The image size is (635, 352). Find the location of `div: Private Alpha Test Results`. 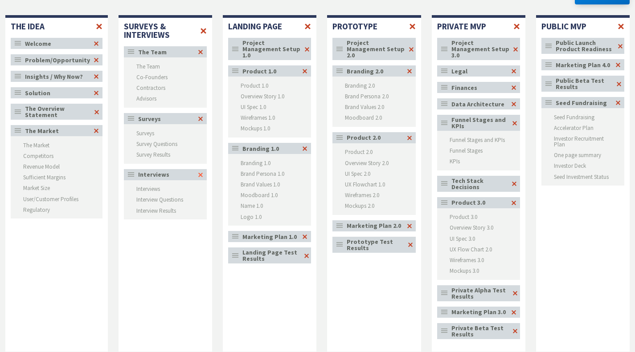

div: Private Alpha Test Results is located at coordinates (480, 294).